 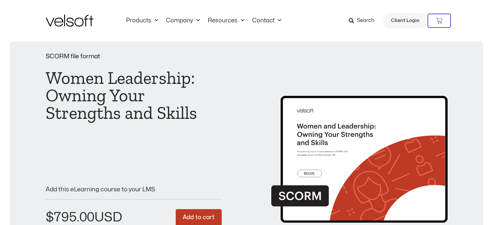 What do you see at coordinates (134, 189) in the screenshot?
I see `p: Add this eLearning course to your LMS` at bounding box center [134, 189].